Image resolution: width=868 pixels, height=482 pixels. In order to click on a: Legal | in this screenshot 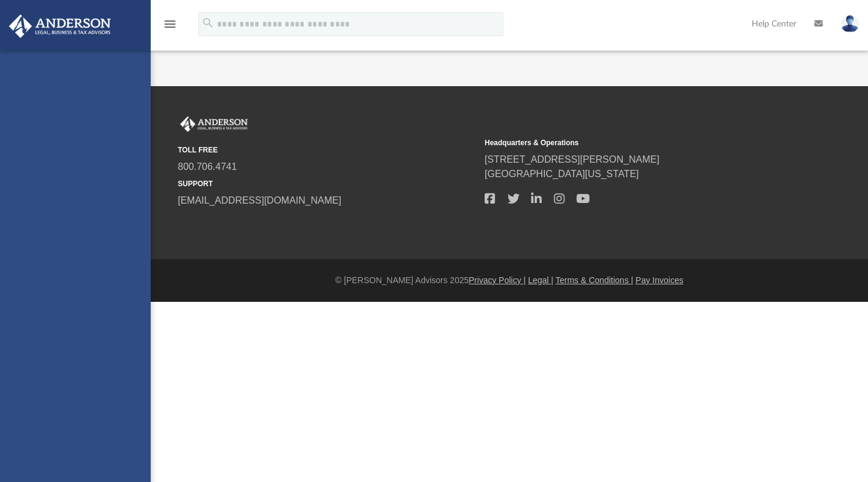, I will do `click(541, 280)`.